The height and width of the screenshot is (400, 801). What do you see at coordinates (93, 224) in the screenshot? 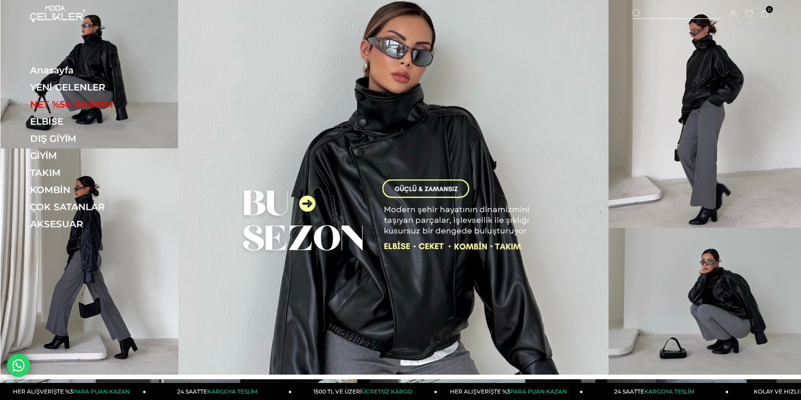
I see `a: AKSESUAR` at bounding box center [93, 224].